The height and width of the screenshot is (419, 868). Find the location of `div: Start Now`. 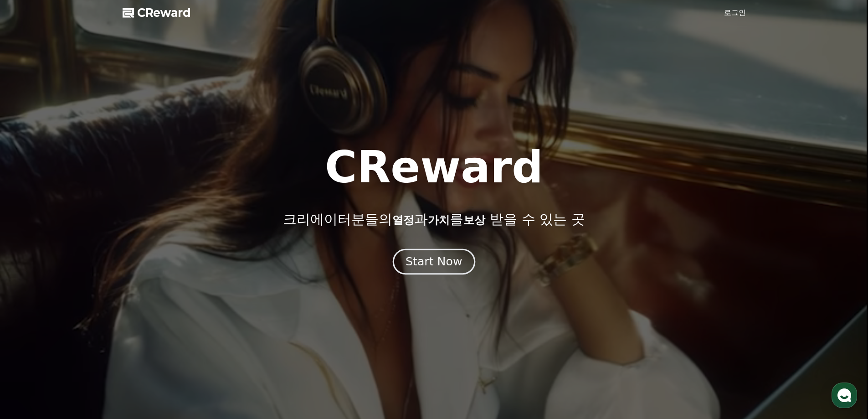

div: Start Now is located at coordinates (434, 262).